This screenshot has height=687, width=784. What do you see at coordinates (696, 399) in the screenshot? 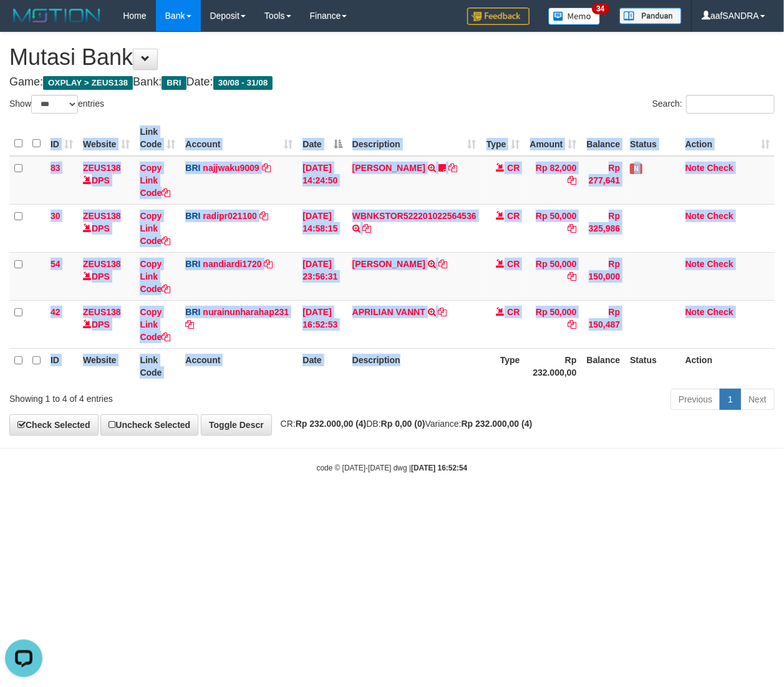
I see `a: Previous` at bounding box center [696, 399].